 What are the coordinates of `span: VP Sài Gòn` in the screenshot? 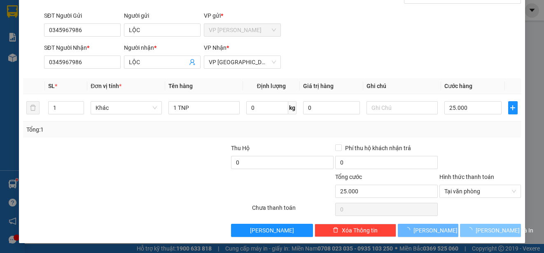 It's located at (242, 62).